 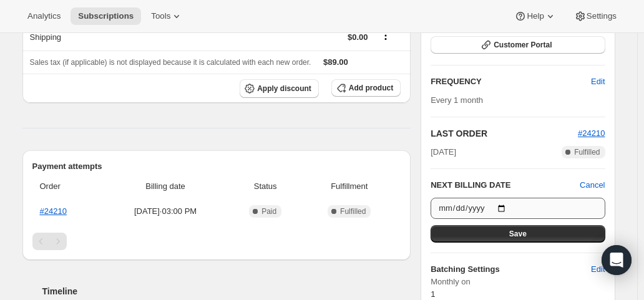 I want to click on button: Help, so click(x=534, y=16).